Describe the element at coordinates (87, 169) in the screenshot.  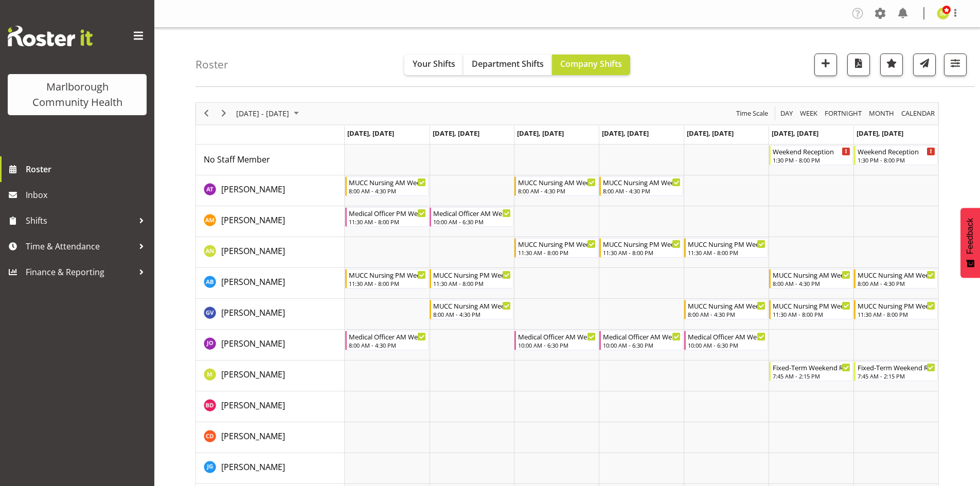
I see `span: Roster` at that location.